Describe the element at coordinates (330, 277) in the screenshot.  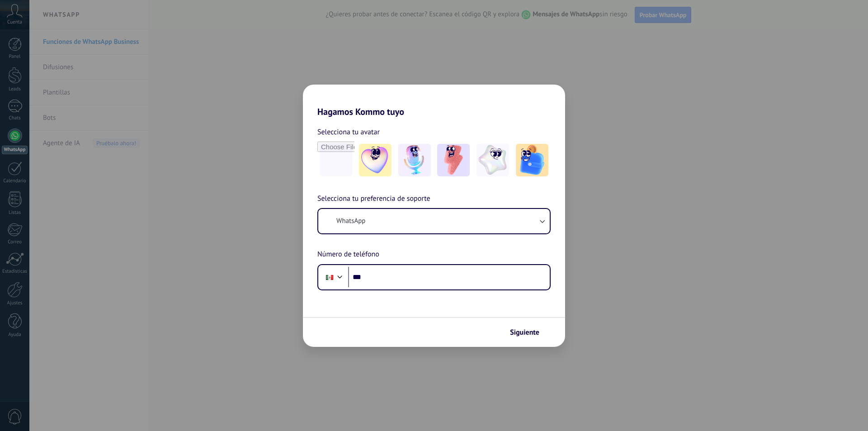
I see `div: Mexico: + 52` at that location.